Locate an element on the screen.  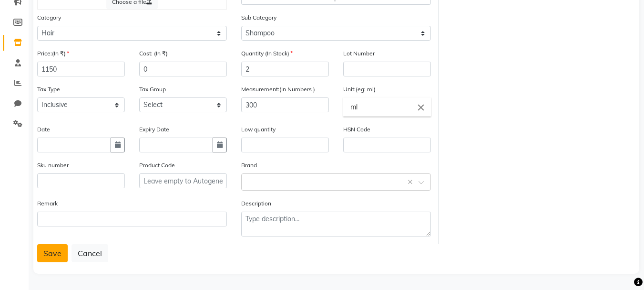
label: Category is located at coordinates (49, 18).